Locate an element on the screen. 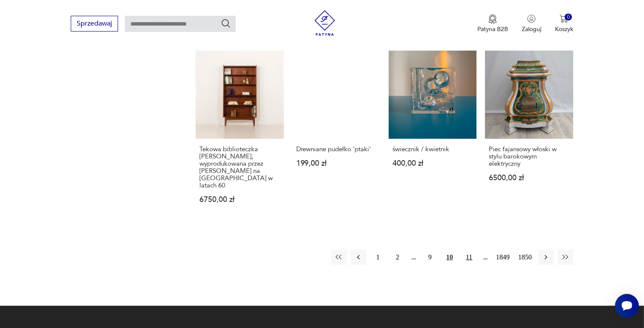 Image resolution: width=644 pixels, height=328 pixels. button: 1 is located at coordinates (378, 258).